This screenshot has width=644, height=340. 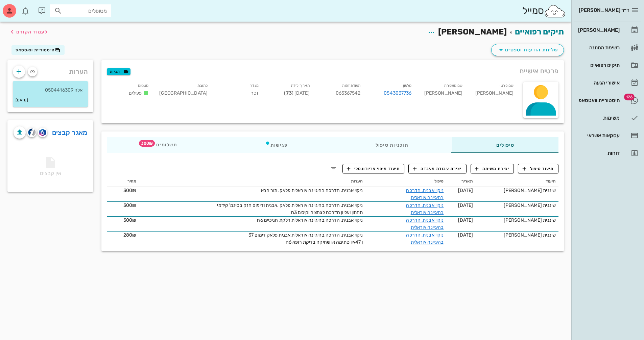 What do you see at coordinates (598, 136) in the screenshot?
I see `div: עסקאות אשראי` at bounding box center [598, 136].